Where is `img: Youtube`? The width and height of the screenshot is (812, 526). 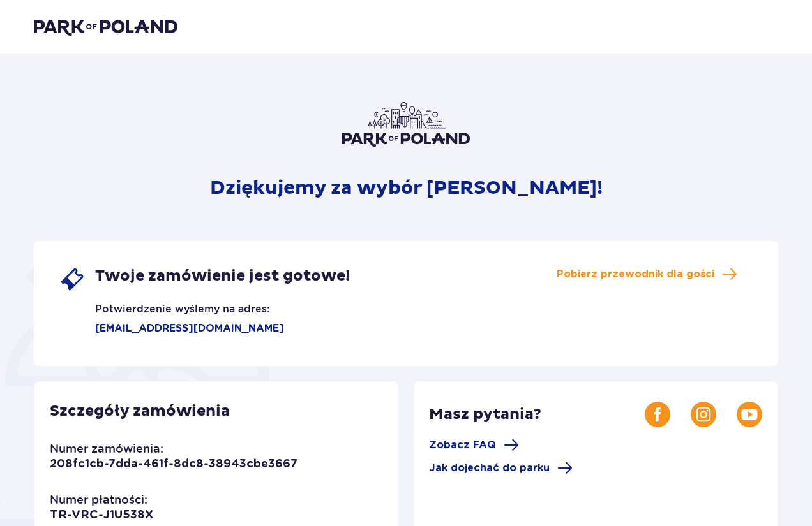 img: Youtube is located at coordinates (749, 415).